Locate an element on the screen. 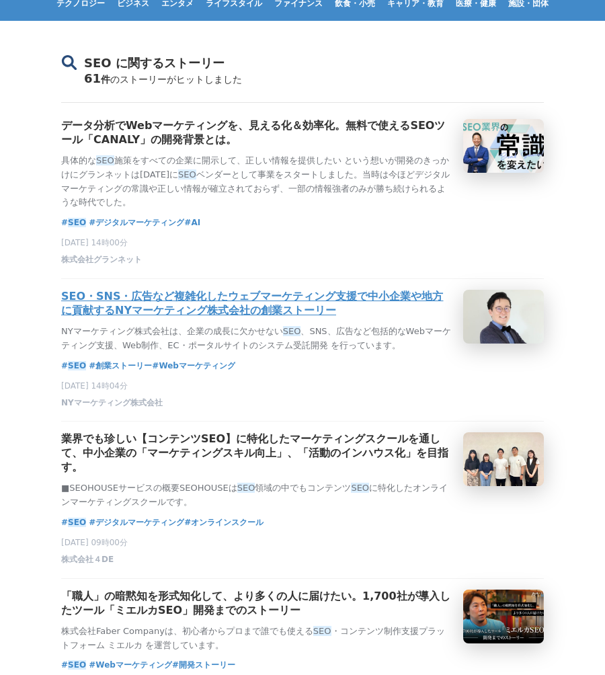 The image size is (605, 675). div: 61 is located at coordinates (303, 87).